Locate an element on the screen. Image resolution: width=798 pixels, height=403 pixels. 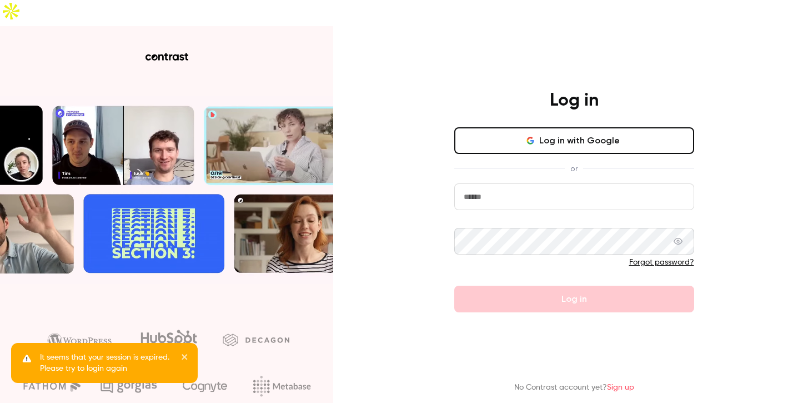
p: It seems that your session is expired. Please try to login again is located at coordinates (107, 363).